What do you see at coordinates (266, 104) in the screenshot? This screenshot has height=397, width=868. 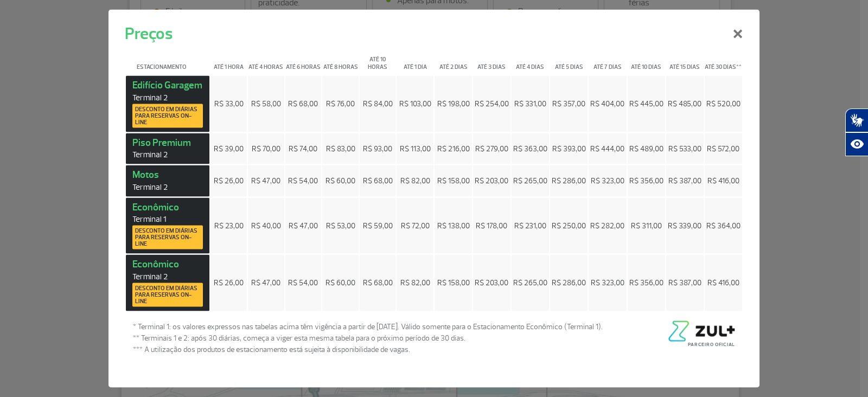 I see `span: R$ 58,00` at bounding box center [266, 104].